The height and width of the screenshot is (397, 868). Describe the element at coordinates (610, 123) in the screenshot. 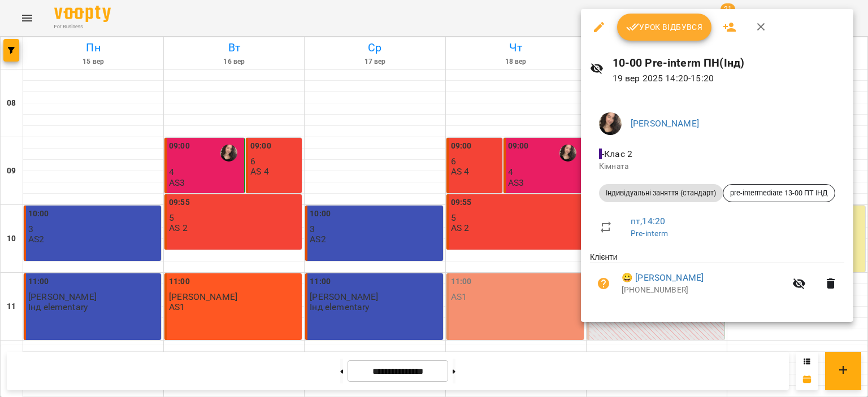

I see `img: af1f68b2e62f557a8ede8df23d2b6d50.jpg` at that location.